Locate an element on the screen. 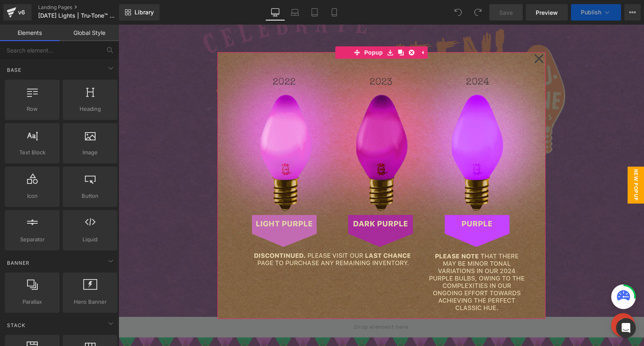 This screenshot has height=346, width=644. span: Heading is located at coordinates (90, 109).